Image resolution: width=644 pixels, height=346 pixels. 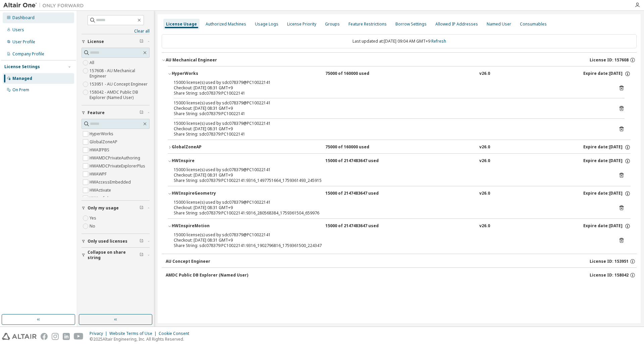 I want to click on label: HWAIFPBS, so click(x=100, y=150).